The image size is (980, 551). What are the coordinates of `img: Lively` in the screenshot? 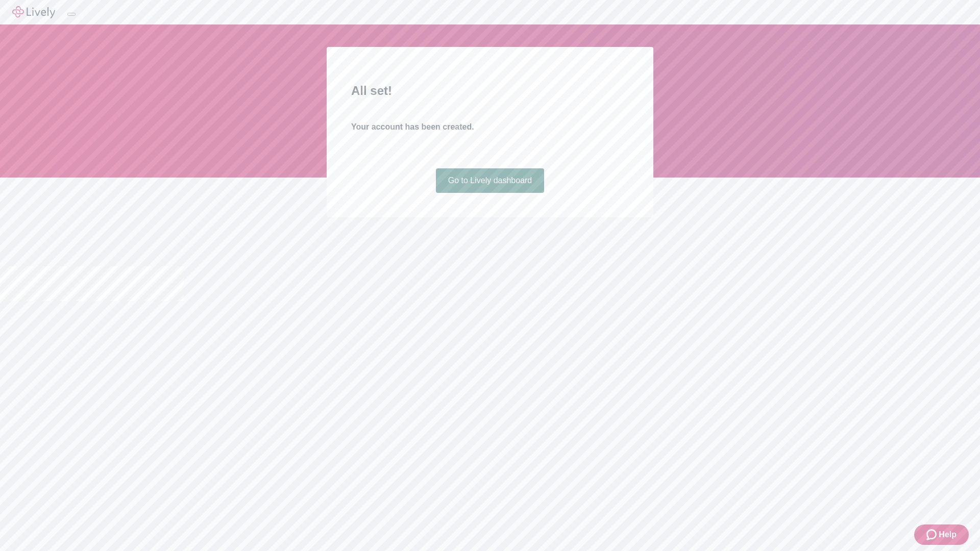 It's located at (34, 12).